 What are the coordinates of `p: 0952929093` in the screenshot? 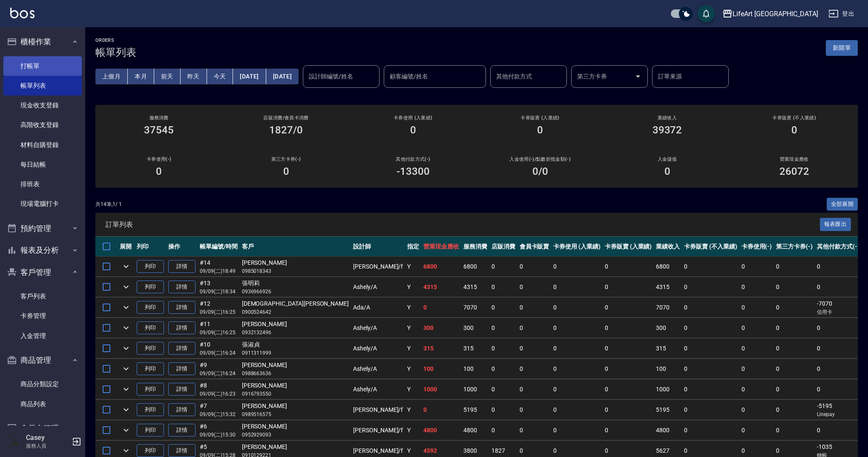 It's located at (295, 434).